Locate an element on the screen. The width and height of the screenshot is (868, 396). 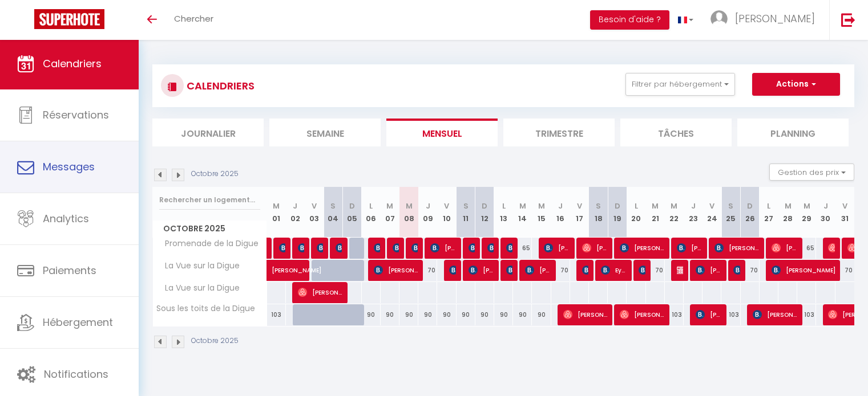
input: Rechercher un logement... is located at coordinates (210, 200).